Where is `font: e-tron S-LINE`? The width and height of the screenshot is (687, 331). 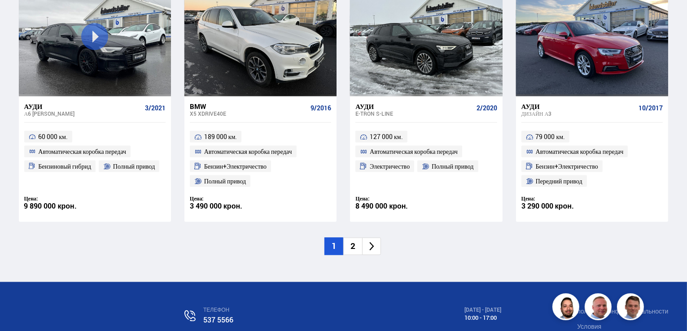
font: e-tron S-LINE is located at coordinates (374, 113).